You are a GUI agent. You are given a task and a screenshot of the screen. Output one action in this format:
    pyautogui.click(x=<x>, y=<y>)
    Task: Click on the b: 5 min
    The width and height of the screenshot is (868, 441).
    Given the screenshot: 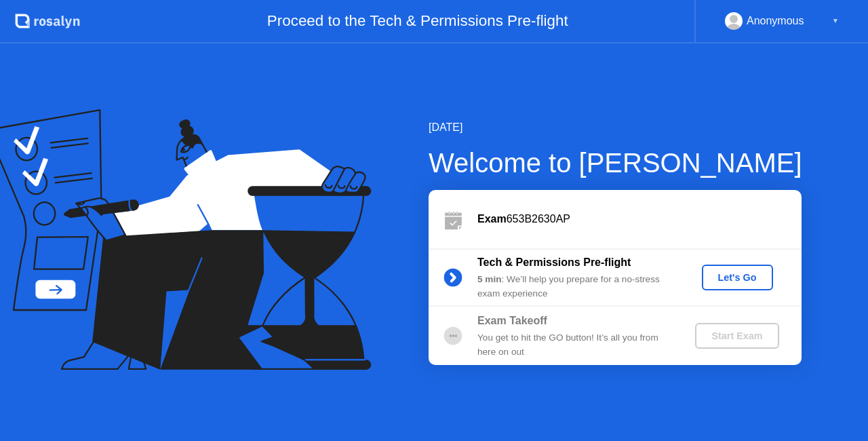 What is the action you would take?
    pyautogui.click(x=490, y=279)
    